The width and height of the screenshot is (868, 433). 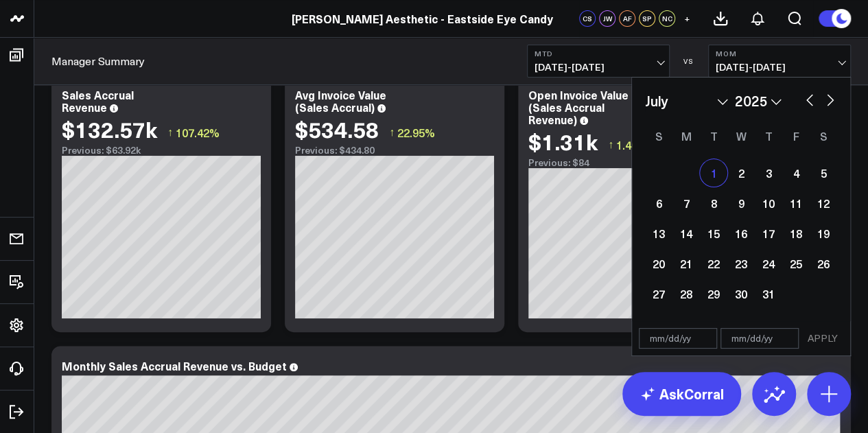 I want to click on div: Sunday, so click(x=658, y=136).